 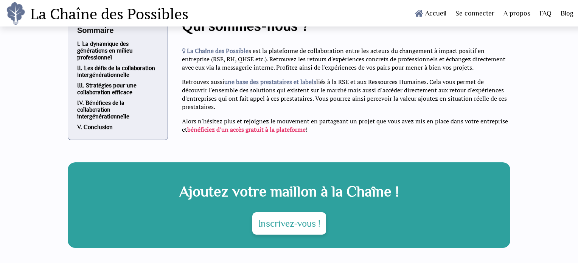 I want to click on p: s est la plateforme de collaboration entre les acteurs du changement à impact positif en entrepri..., so click(x=346, y=59).